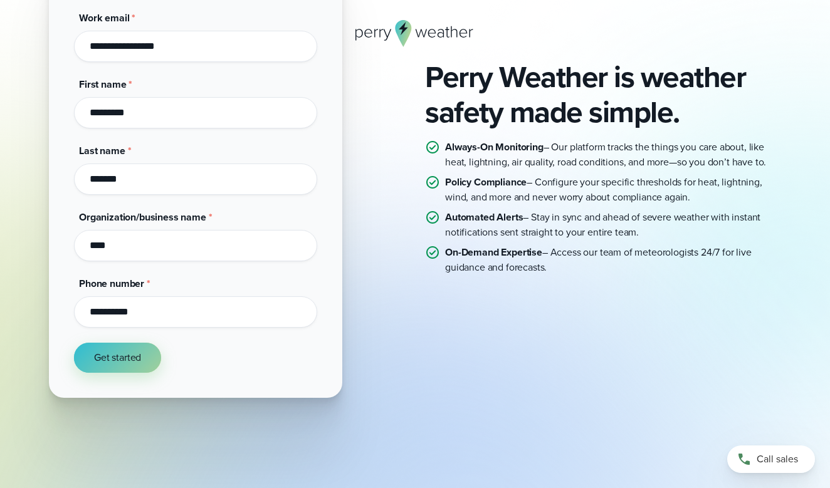 The height and width of the screenshot is (488, 830). Describe the element at coordinates (771, 459) in the screenshot. I see `a: Call sales` at that location.